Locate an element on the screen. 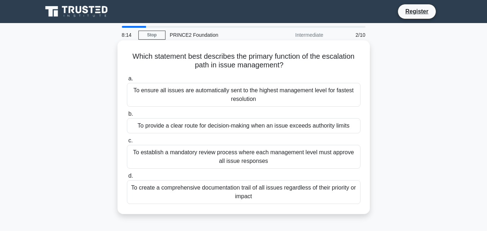 Image resolution: width=487 pixels, height=231 pixels. a: Register is located at coordinates (417, 11).